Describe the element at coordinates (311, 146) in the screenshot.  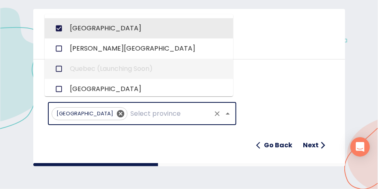
I see `h6: Next` at that location.